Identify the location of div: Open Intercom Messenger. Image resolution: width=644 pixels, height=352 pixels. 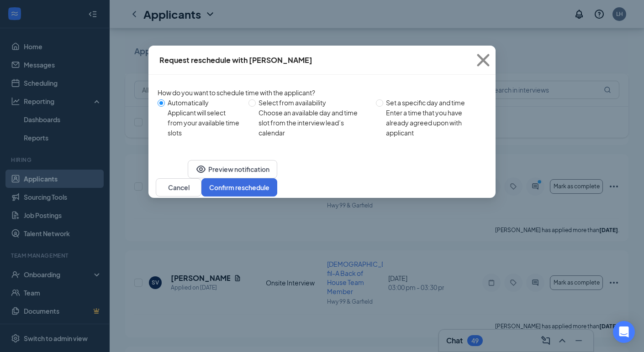
(624, 332).